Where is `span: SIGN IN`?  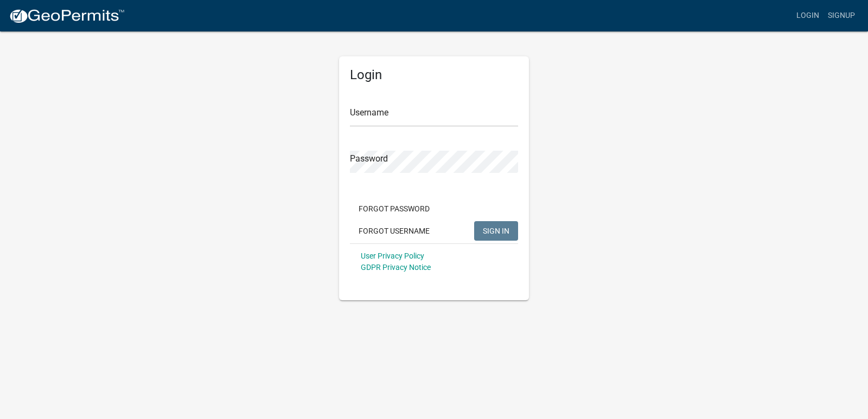
span: SIGN IN is located at coordinates (496, 230).